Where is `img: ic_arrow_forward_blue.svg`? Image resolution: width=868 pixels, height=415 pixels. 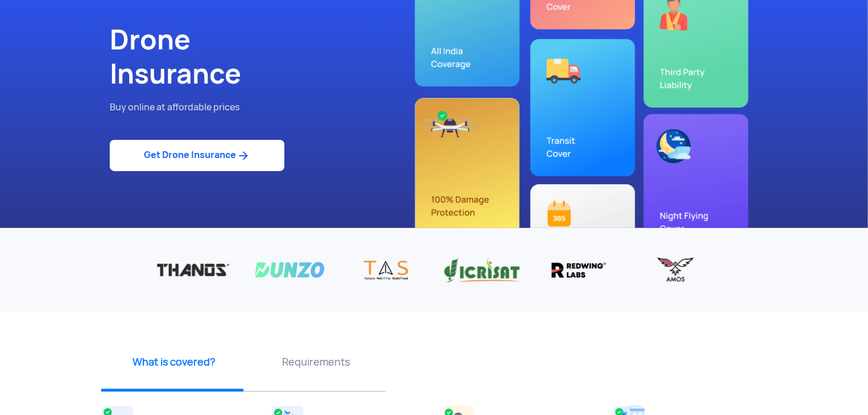
img: ic_arrow_forward_blue.svg is located at coordinates (243, 156).